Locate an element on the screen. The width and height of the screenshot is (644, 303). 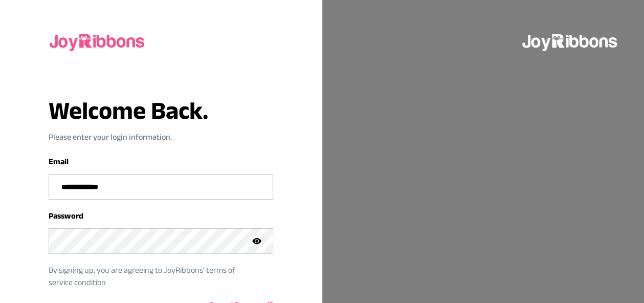
p: Please enter your login information. is located at coordinates (161, 137).